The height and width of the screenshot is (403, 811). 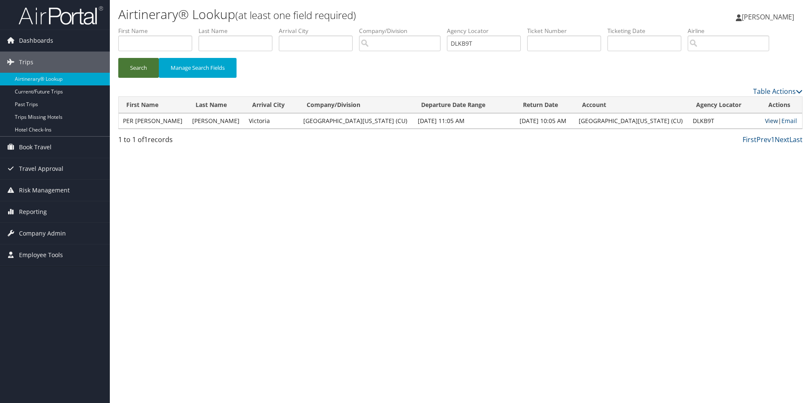 What do you see at coordinates (216, 105) in the screenshot?
I see `th: Last Name: activate to sort column ascending` at bounding box center [216, 105].